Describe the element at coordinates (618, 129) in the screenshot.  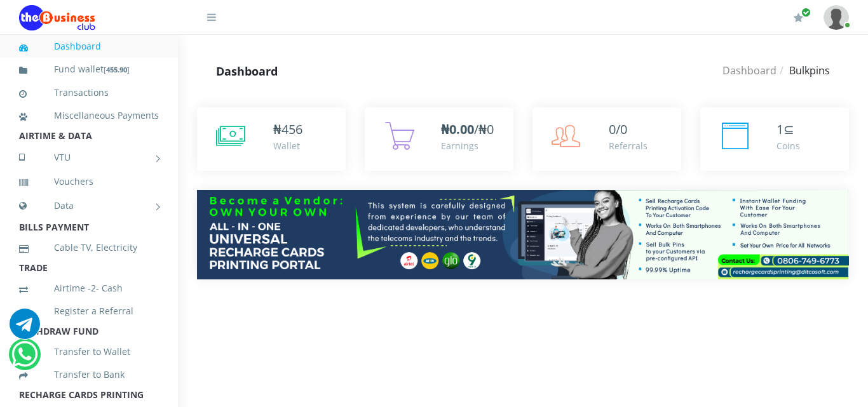
I see `span: 0/0` at that location.